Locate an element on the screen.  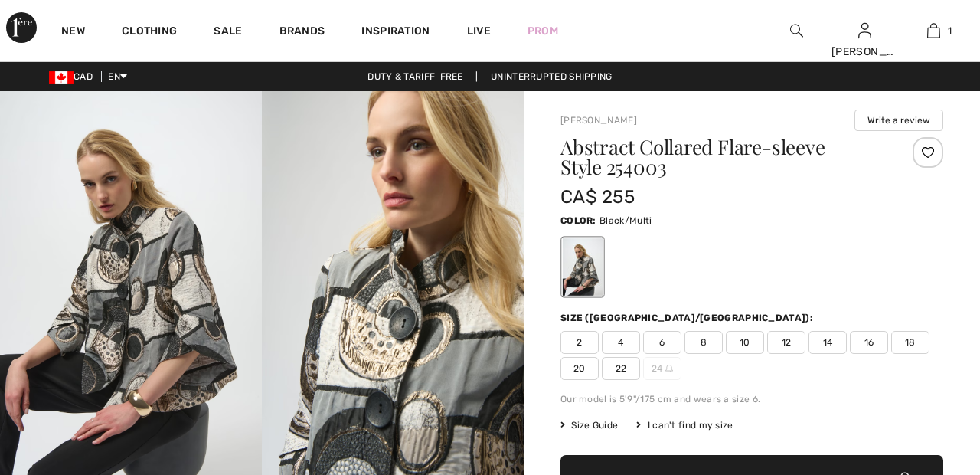
span: 22 is located at coordinates (621, 369).